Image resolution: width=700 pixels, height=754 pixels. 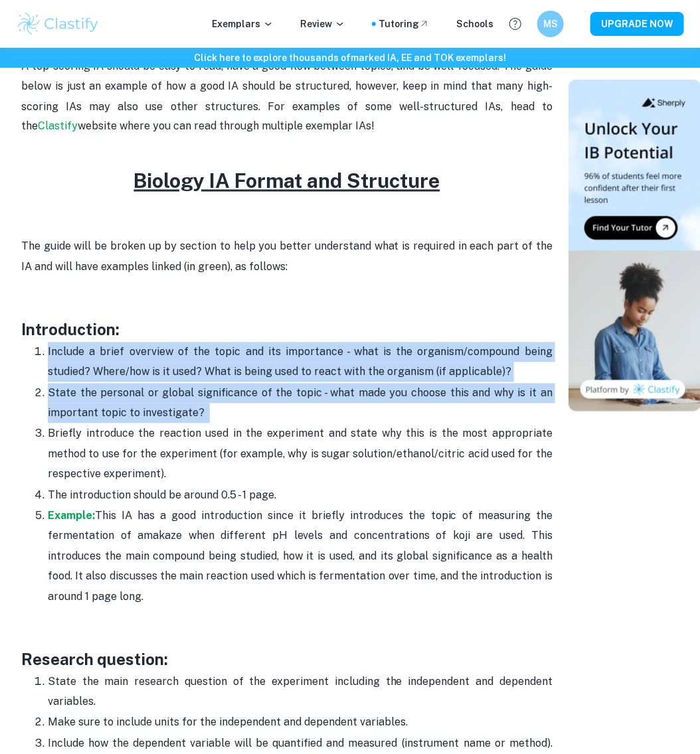 I want to click on a: Tutoring, so click(x=403, y=24).